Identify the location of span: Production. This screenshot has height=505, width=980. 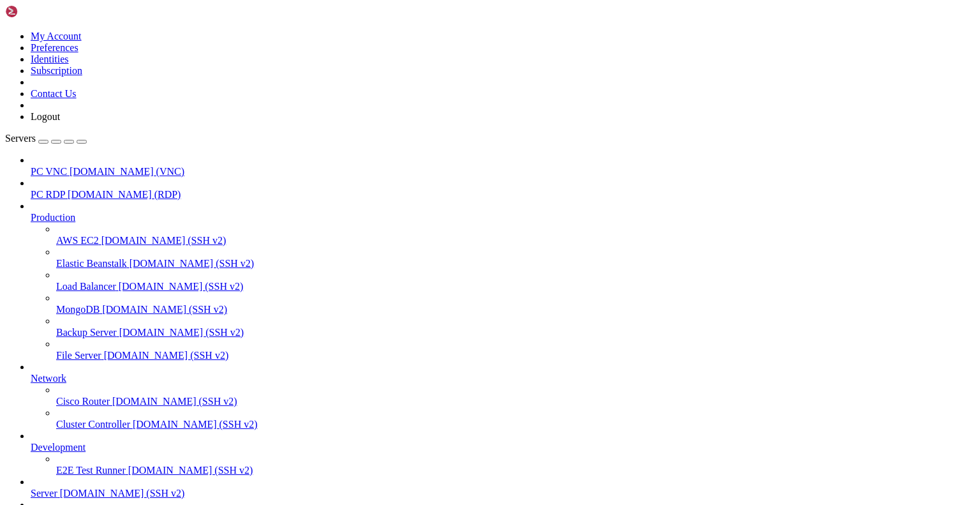
(53, 217).